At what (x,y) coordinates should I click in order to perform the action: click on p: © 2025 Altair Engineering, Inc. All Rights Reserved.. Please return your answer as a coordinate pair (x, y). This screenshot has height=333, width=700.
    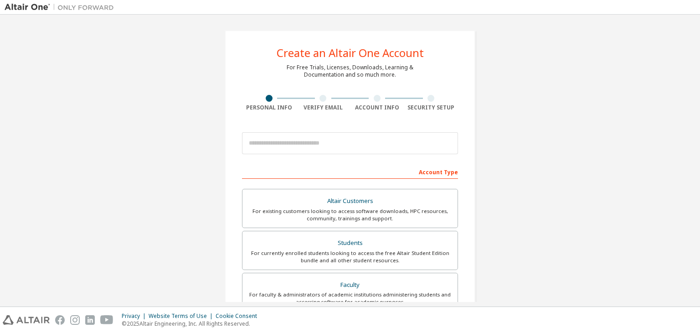
    Looking at the image, I should click on (192, 323).